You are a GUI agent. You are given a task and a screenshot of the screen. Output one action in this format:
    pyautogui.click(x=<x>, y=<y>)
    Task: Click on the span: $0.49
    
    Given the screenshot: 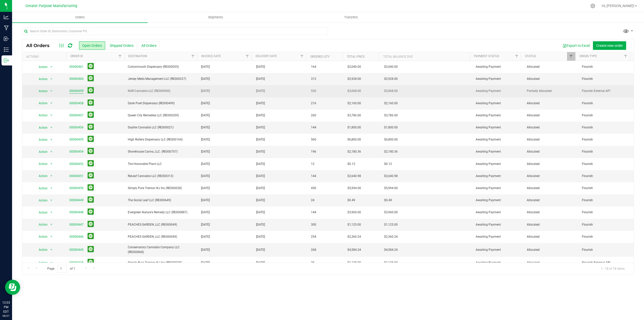 What is the action you would take?
    pyautogui.click(x=388, y=200)
    